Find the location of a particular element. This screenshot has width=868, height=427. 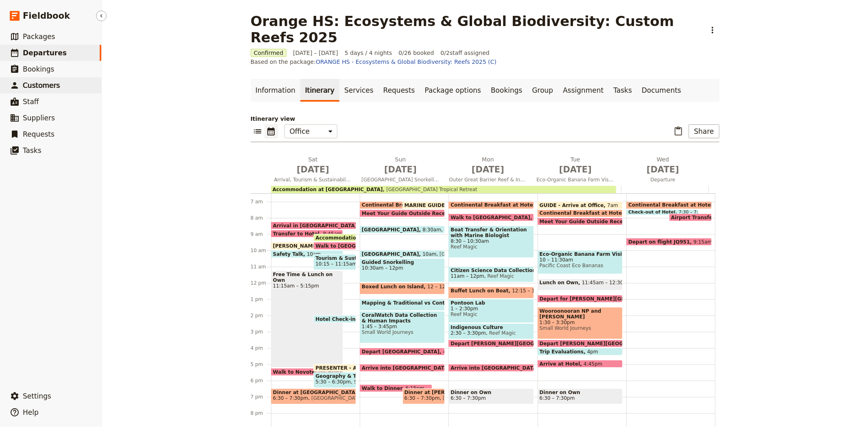

span: Suppliers is located at coordinates (39, 118).